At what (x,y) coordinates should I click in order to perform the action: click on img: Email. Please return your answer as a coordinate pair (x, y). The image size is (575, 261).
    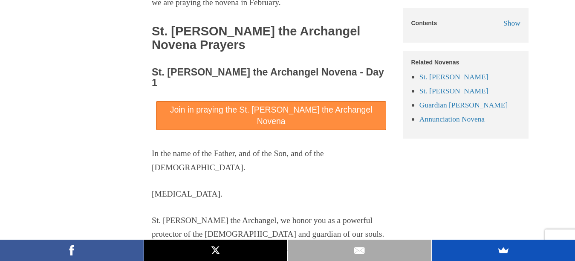
    Looking at the image, I should click on (359, 250).